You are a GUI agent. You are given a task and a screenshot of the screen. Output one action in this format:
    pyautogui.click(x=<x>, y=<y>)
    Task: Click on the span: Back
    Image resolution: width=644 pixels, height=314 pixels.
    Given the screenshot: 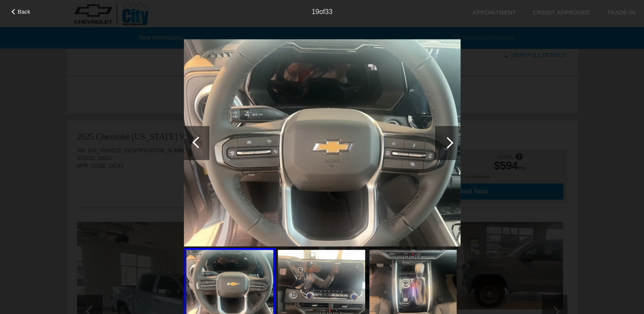 What is the action you would take?
    pyautogui.click(x=24, y=12)
    